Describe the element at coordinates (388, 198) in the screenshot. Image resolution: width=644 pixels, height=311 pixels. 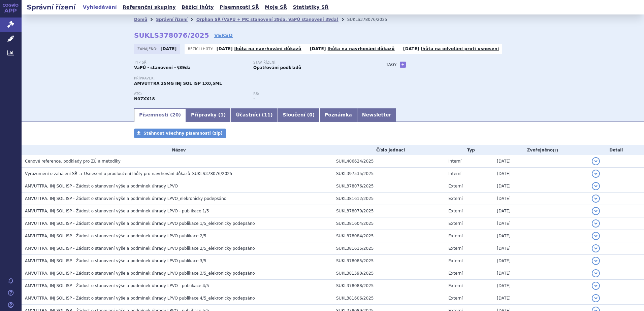
I see `td: SUKL381612/2025` at that location.